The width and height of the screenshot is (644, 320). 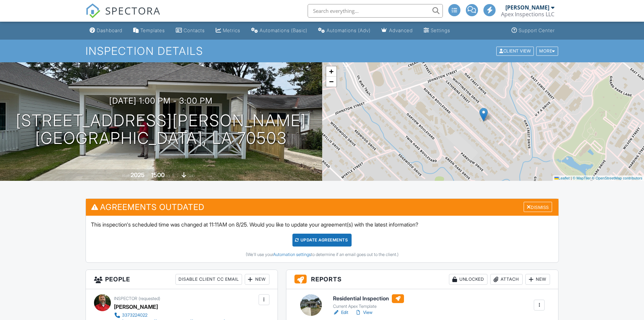 What do you see at coordinates (93, 11) in the screenshot?
I see `img: The Best Home Inspection Software - Spectora` at bounding box center [93, 11].